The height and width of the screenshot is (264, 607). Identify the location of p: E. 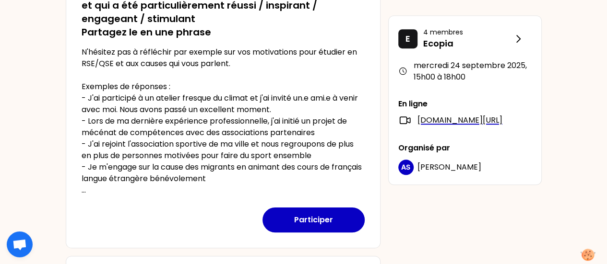
(408, 39).